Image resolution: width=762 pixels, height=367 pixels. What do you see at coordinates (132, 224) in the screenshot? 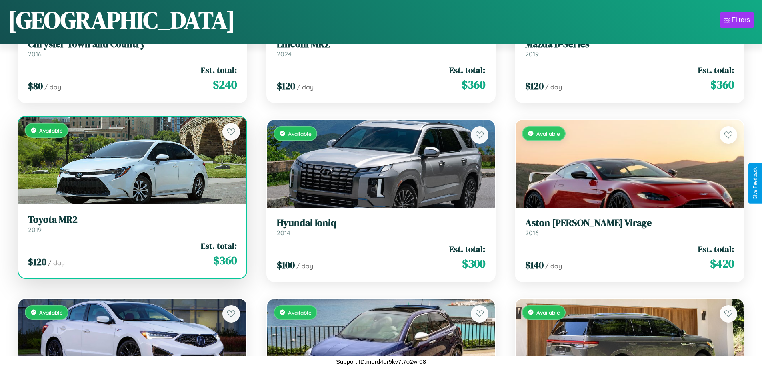
I see `a: Toyota MR22019` at bounding box center [132, 224].